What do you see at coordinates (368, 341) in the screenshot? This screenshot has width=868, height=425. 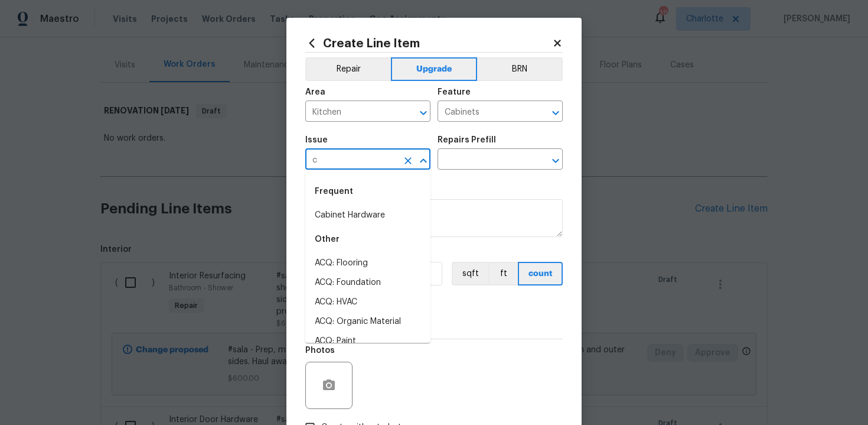 I see `li: ACQ: Paint` at bounding box center [368, 341].